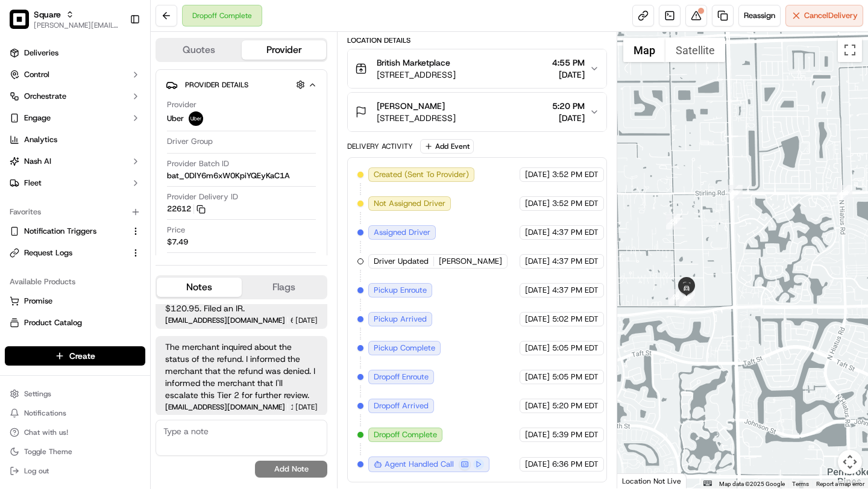 The width and height of the screenshot is (868, 489). Describe the element at coordinates (644, 50) in the screenshot. I see `button: Show street map` at that location.